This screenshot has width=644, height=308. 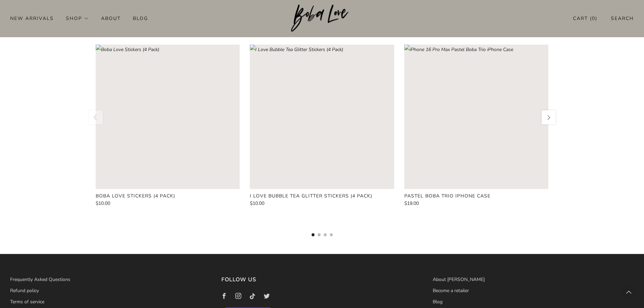 What do you see at coordinates (476, 117) in the screenshot?
I see `a: iPhone 16 Pro Max Pastel Boba Trio iPhone Case Loading image: iPhone 16 Pro Max Pastel Boba Trio ...` at bounding box center [476, 117].